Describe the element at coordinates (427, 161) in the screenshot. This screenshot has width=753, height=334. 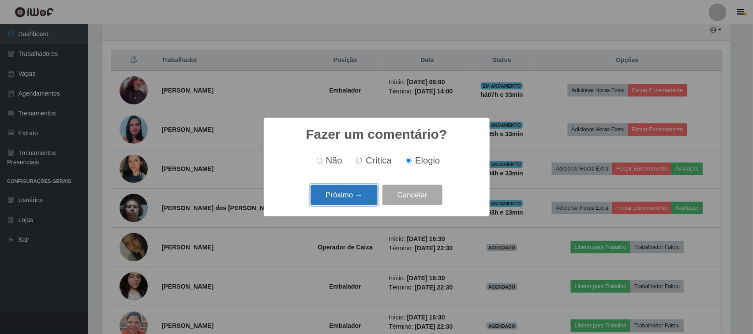
I see `span: Elogio` at that location.